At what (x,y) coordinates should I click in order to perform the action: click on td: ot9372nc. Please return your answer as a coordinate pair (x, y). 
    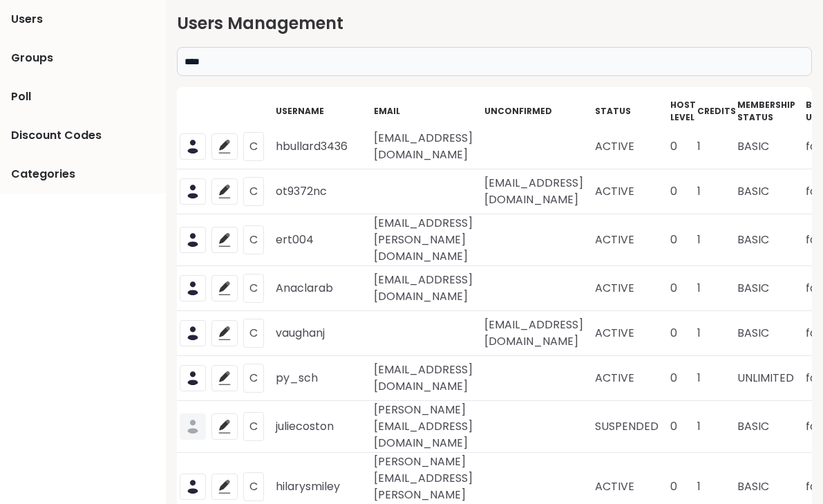
    Looking at the image, I should click on (324, 192).